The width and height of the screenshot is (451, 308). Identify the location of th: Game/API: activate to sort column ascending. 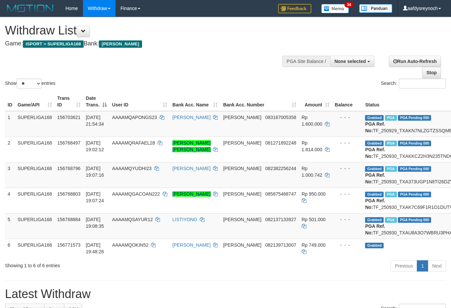
(35, 101).